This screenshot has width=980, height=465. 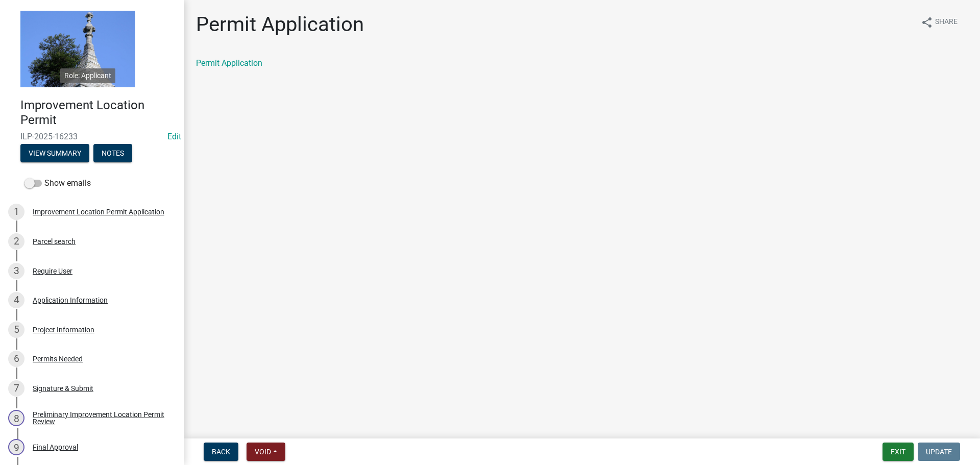 What do you see at coordinates (70, 301) in the screenshot?
I see `div: Application Information` at bounding box center [70, 301].